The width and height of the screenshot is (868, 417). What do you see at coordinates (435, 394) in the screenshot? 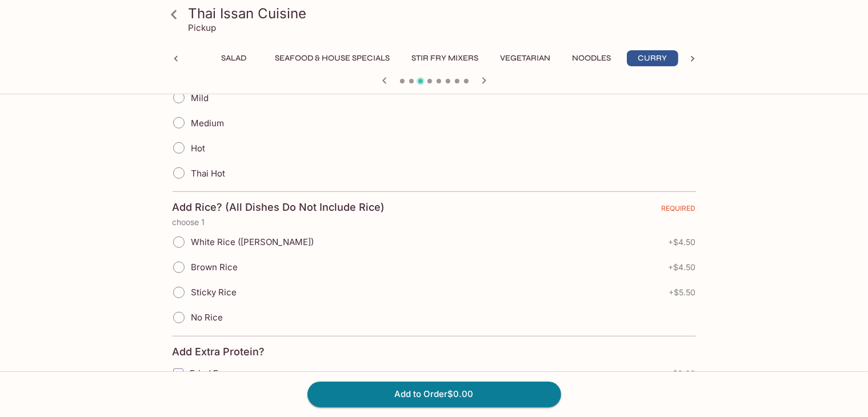
I see `button: Add to Order$0.00` at bounding box center [435, 394].